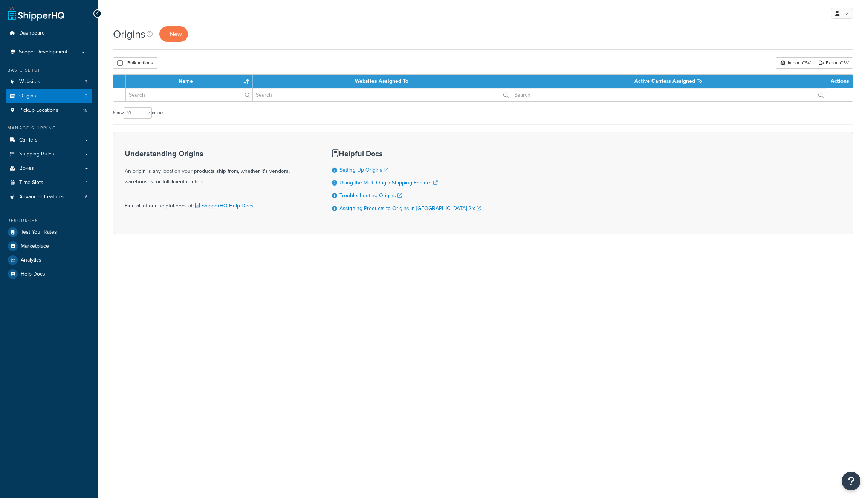 The height and width of the screenshot is (498, 868). Describe the element at coordinates (49, 154) in the screenshot. I see `li: Shipping Rules` at that location.